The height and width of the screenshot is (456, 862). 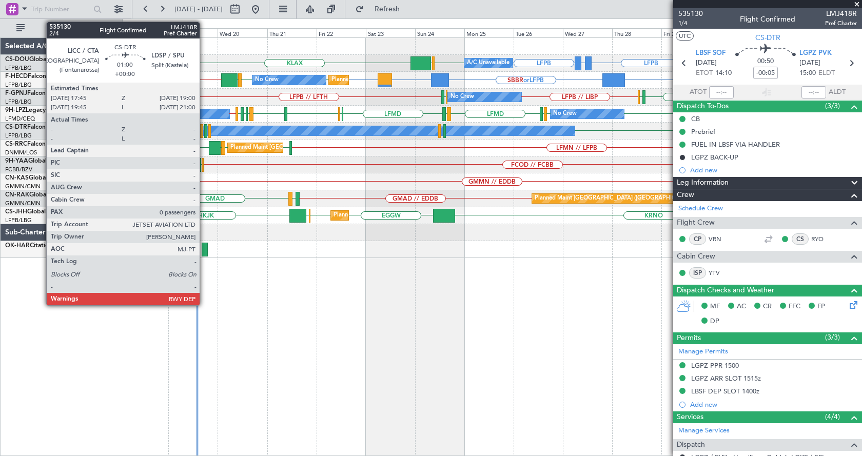 What do you see at coordinates (34, 60) in the screenshot?
I see `a: CS-DOUGlobal 6500` at bounding box center [34, 60].